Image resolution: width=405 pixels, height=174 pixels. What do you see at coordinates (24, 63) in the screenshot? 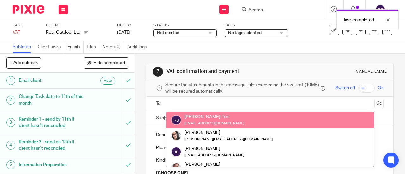
I see `button: + Add subtask` at bounding box center [24, 63].